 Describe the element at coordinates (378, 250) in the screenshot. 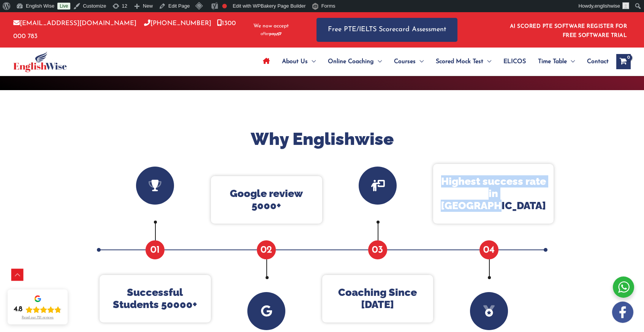

I see `span: 03` at that location.